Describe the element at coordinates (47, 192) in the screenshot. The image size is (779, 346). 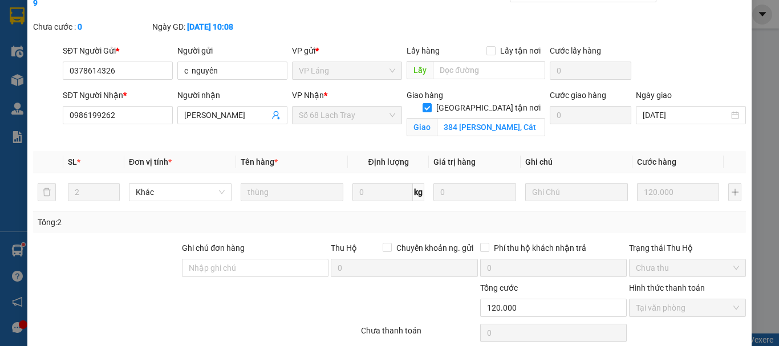
I see `button: delete` at that location.